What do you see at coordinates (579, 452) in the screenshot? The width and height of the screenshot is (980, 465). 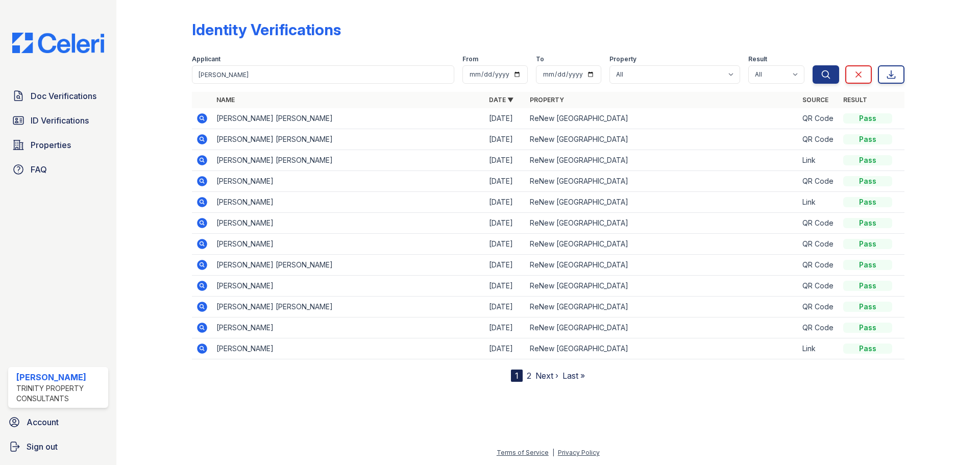 I see `a: Privacy Policy` at bounding box center [579, 452].